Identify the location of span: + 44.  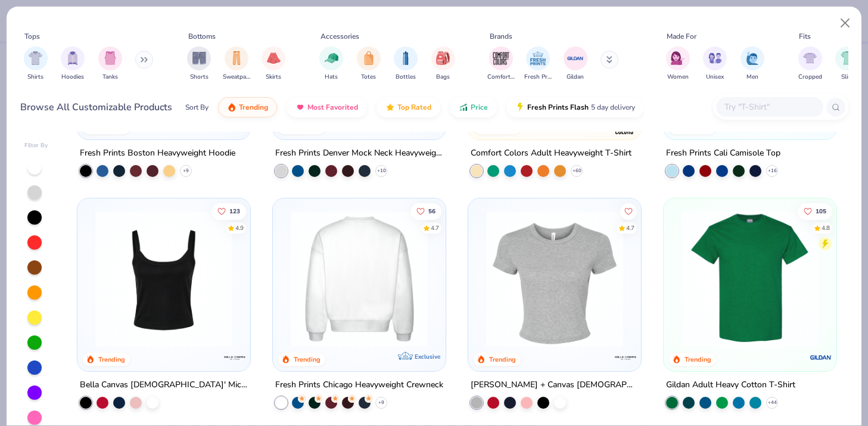
(772, 403).